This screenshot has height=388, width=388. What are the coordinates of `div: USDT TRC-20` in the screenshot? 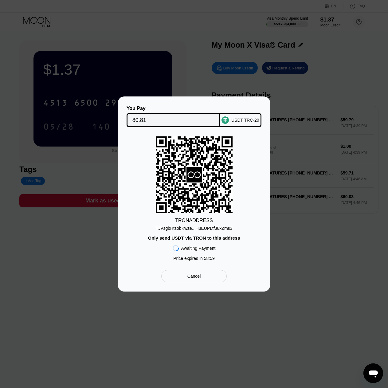 It's located at (245, 120).